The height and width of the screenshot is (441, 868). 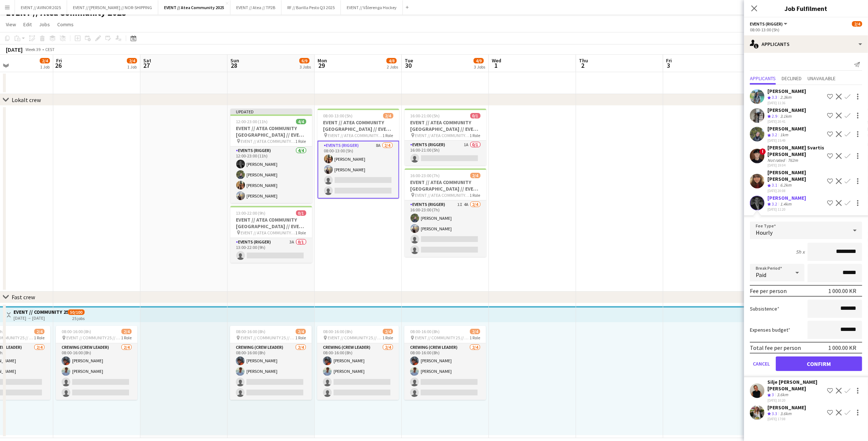 What do you see at coordinates (33, 49) in the screenshot?
I see `span: Week 39` at bounding box center [33, 49].